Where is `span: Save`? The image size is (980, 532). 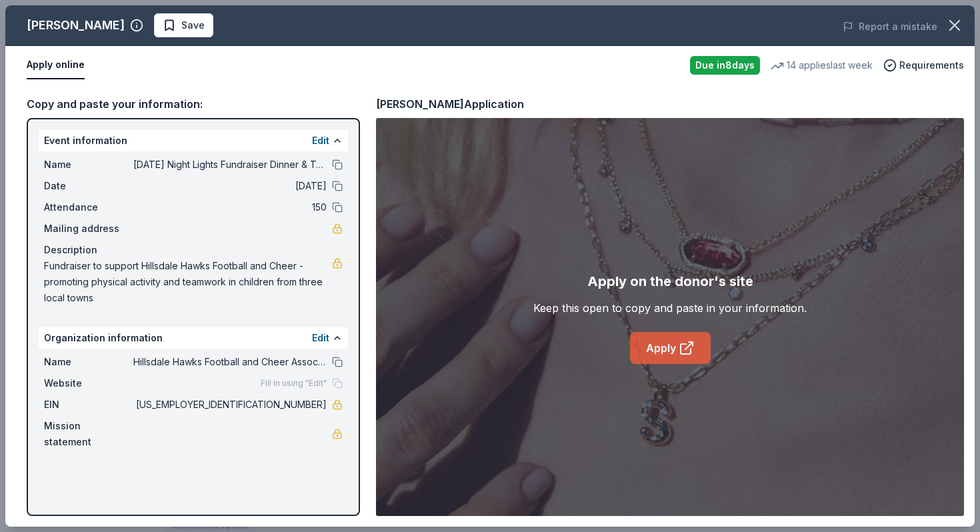 span: Save is located at coordinates (192, 25).